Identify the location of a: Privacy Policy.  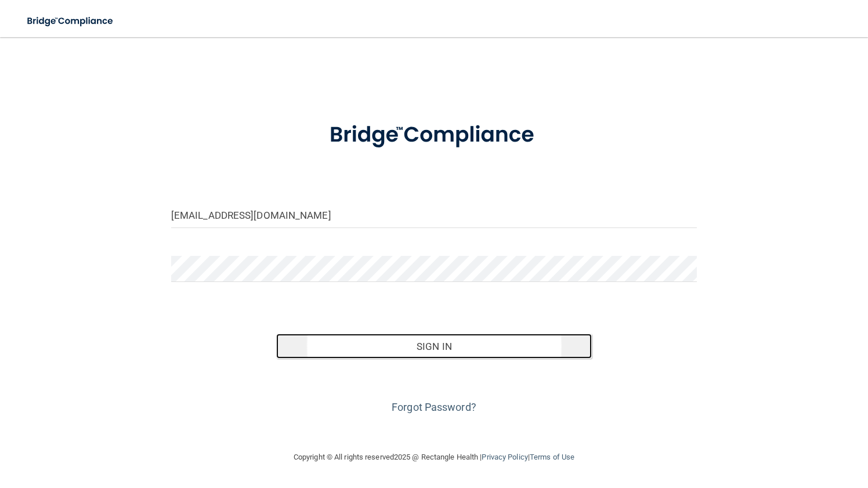
(505, 457).